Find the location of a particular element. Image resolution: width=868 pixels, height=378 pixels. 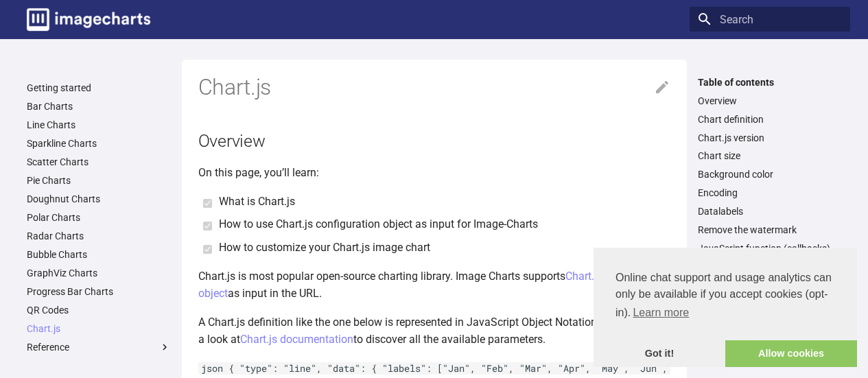

nav: Table of contents is located at coordinates (770, 221).